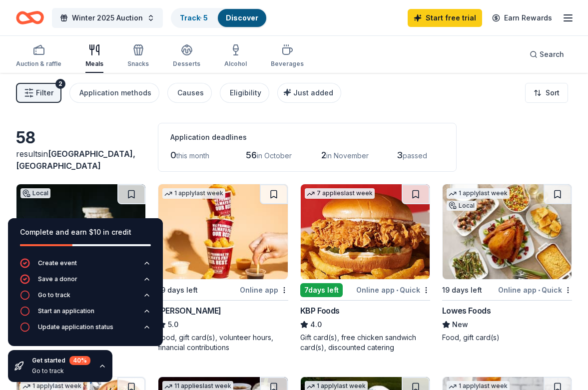 This screenshot has height=390, width=588. What do you see at coordinates (307, 137) in the screenshot?
I see `div: Application deadlines` at bounding box center [307, 137].